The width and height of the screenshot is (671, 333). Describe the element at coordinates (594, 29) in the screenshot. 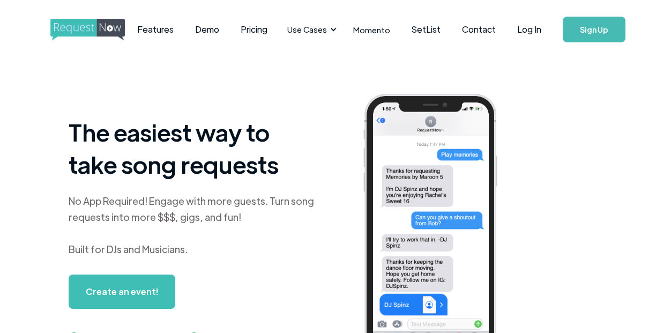

I see `a: Sign Up` at that location.